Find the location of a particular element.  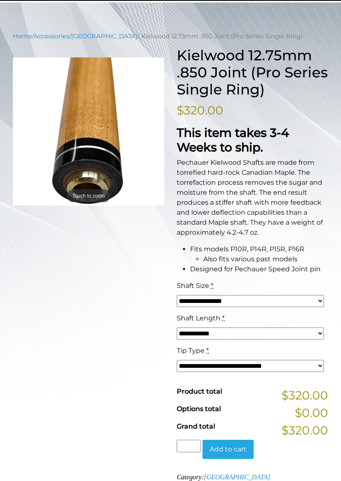

li: Fits models P10R, P14R, P15R, P16R is located at coordinates (259, 254).